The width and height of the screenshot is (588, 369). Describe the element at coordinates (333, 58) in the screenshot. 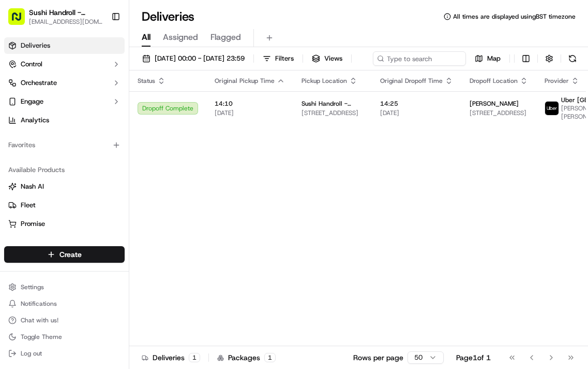

I see `span: Views` at that location.